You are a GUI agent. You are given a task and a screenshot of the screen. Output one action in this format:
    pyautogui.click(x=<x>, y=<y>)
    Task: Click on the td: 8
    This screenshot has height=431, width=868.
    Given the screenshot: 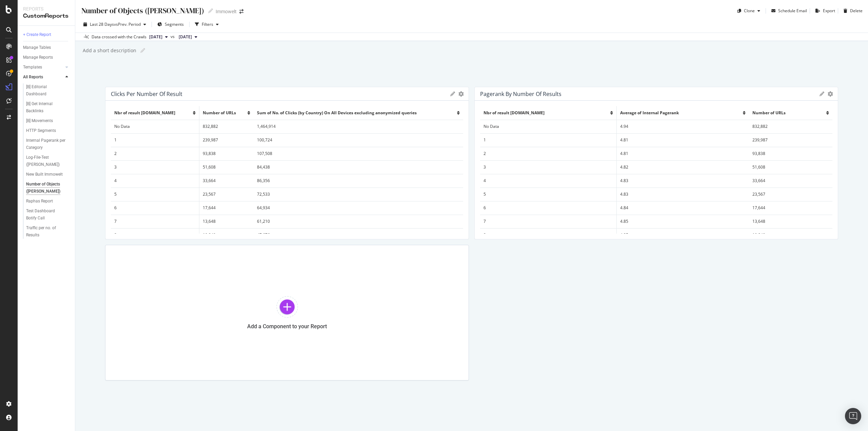 What is the action you would take?
    pyautogui.click(x=155, y=235)
    